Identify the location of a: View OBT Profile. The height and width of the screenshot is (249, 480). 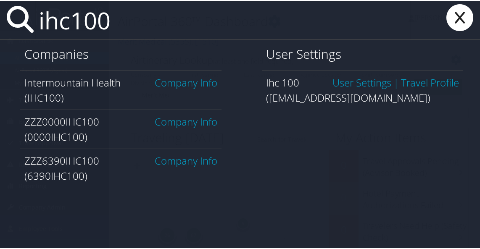
(430, 82).